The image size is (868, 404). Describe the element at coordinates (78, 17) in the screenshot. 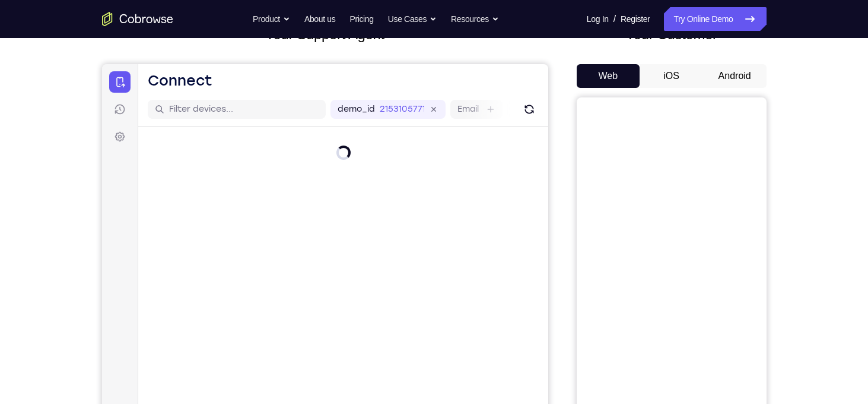

I see `h1: Connect` at that location.